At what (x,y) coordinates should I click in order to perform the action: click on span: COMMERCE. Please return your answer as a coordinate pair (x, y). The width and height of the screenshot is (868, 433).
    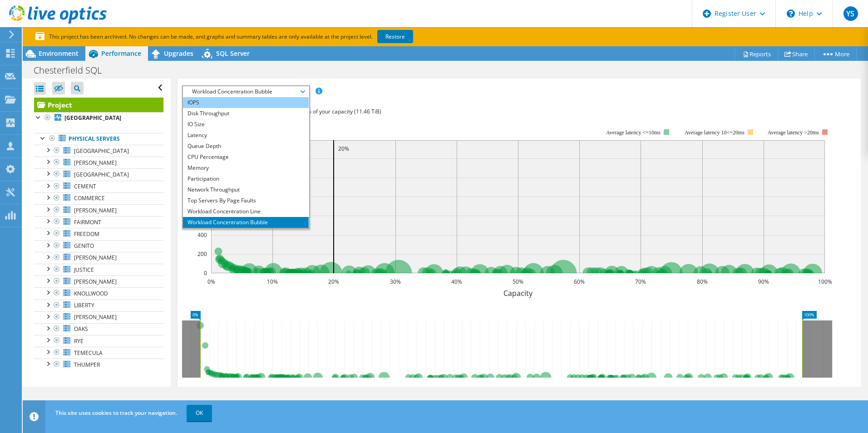
    Looking at the image, I should click on (90, 198).